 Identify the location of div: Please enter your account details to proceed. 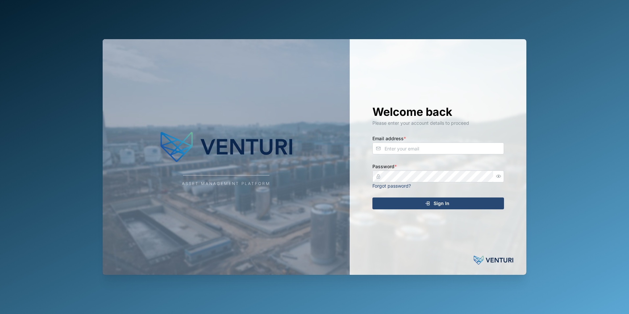
(438, 123).